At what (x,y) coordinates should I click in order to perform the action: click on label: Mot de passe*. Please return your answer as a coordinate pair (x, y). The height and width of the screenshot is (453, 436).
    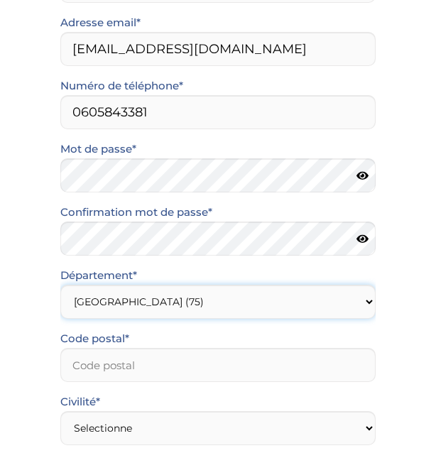
    Looking at the image, I should click on (98, 149).